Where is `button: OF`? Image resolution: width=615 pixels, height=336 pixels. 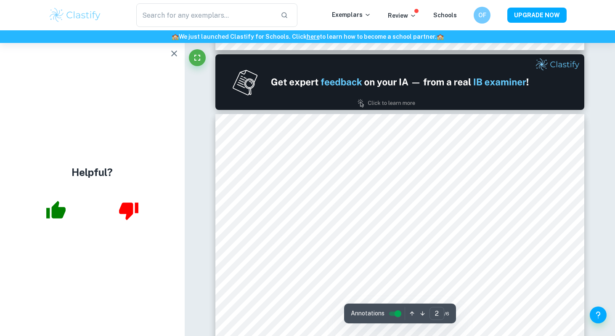 button: OF is located at coordinates (482, 15).